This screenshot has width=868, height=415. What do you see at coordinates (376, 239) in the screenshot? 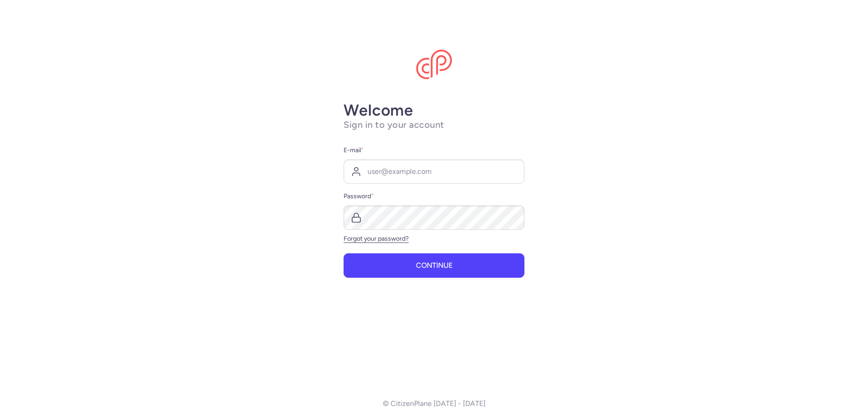
I see `a: Forgot your password?` at bounding box center [376, 239].